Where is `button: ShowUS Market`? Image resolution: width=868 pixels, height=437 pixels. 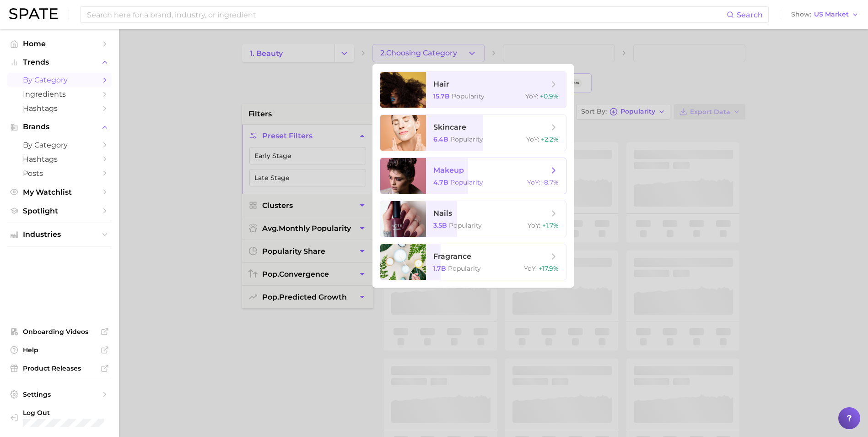 button: ShowUS Market is located at coordinates (825, 14).